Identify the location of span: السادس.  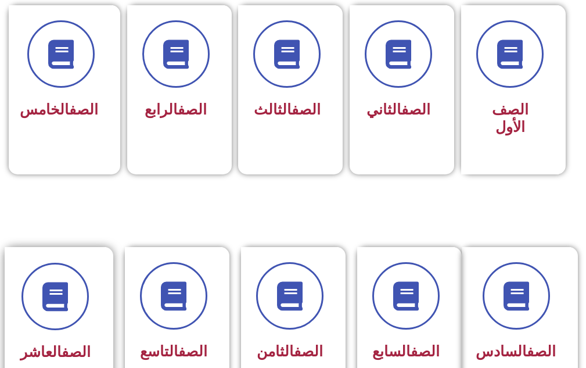
(516, 351).